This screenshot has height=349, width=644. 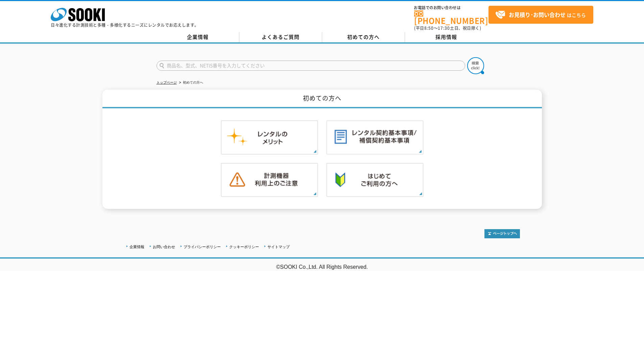 What do you see at coordinates (363, 37) in the screenshot?
I see `a: 初めての方へ` at bounding box center [363, 37].